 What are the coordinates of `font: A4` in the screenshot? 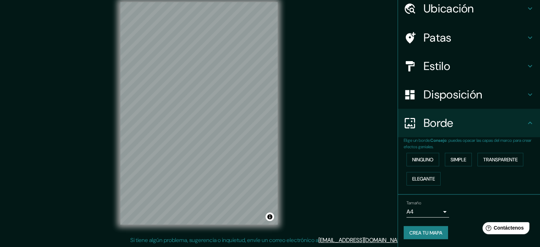 It's located at (410, 211).